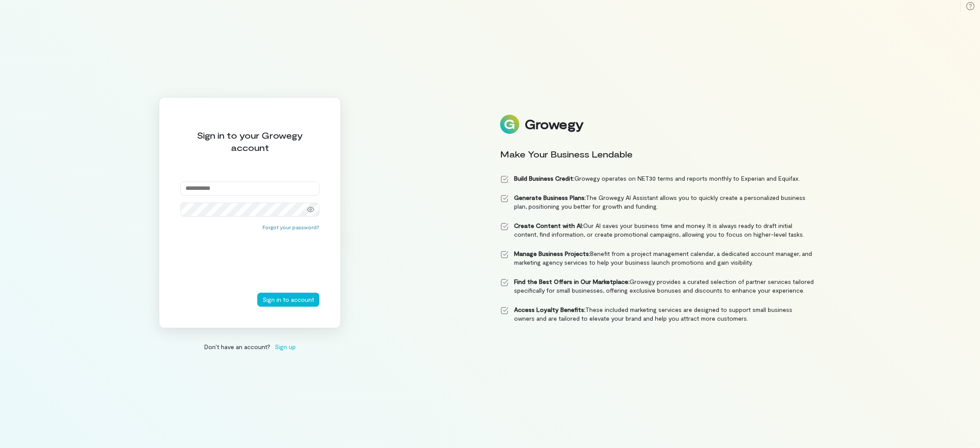  Describe the element at coordinates (572, 281) in the screenshot. I see `strong: Find the Best Offers in Our Marketplace:` at that location.